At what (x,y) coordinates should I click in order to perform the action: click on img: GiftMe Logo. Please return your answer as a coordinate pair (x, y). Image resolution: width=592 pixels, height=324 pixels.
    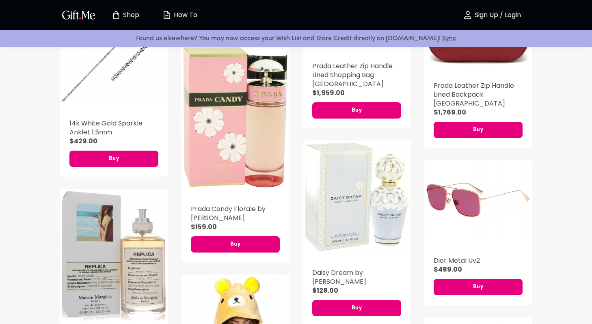
    Looking at the image, I should click on (79, 15).